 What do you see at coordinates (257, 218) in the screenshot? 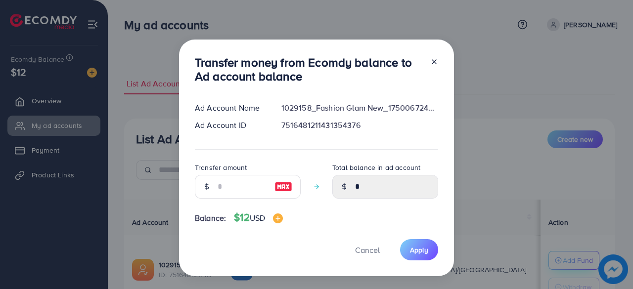
I see `span: USD` at bounding box center [257, 218].